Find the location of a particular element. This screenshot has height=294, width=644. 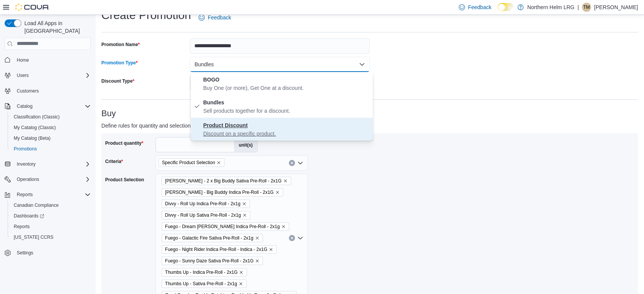

span: Dashboards is located at coordinates (51, 216).